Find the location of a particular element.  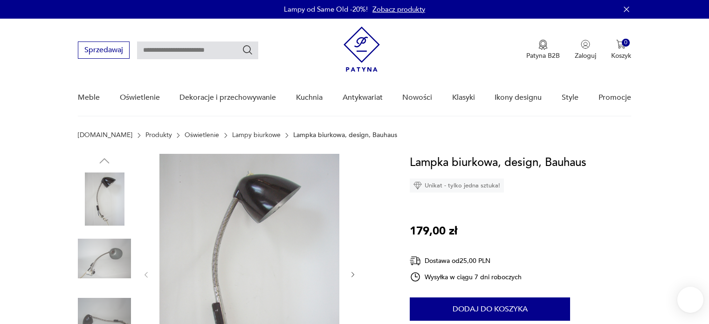

a: Produkty is located at coordinates (158, 135).